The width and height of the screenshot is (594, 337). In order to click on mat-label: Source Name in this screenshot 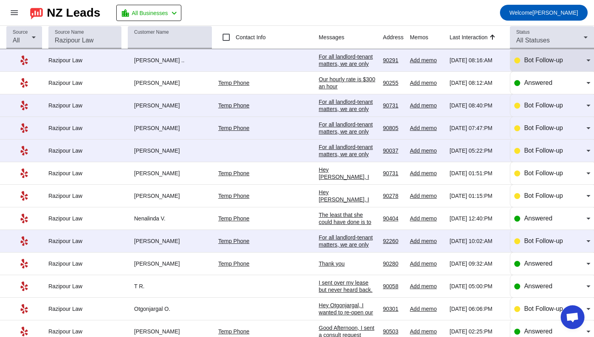, I will do `click(69, 32)`.